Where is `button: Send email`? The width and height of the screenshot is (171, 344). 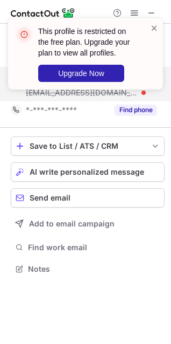 button: Send email is located at coordinates (88, 198).